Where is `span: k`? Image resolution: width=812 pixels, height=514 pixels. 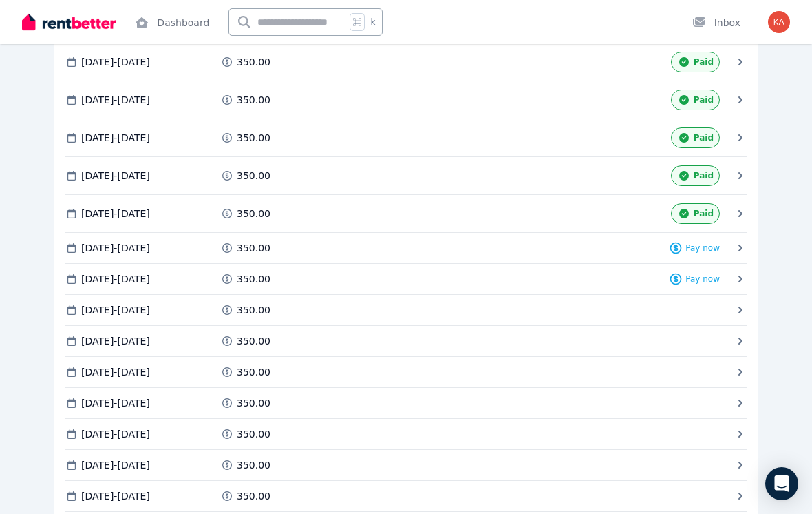 span: k is located at coordinates (372, 22).